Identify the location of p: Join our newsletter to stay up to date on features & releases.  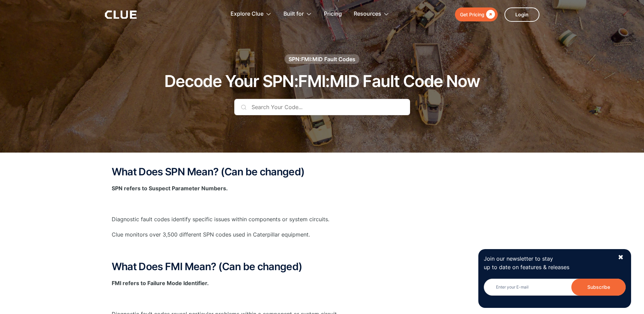
(547, 263).